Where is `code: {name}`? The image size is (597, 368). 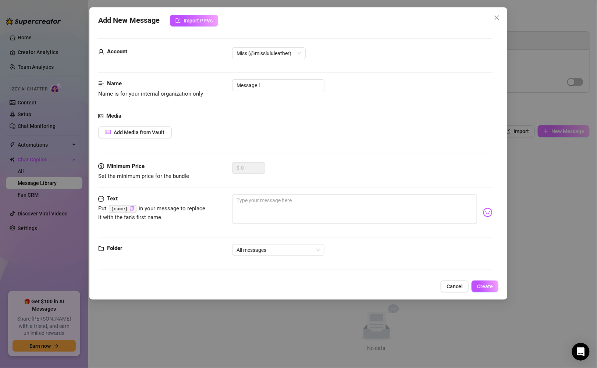 code: {name} is located at coordinates (123, 209).